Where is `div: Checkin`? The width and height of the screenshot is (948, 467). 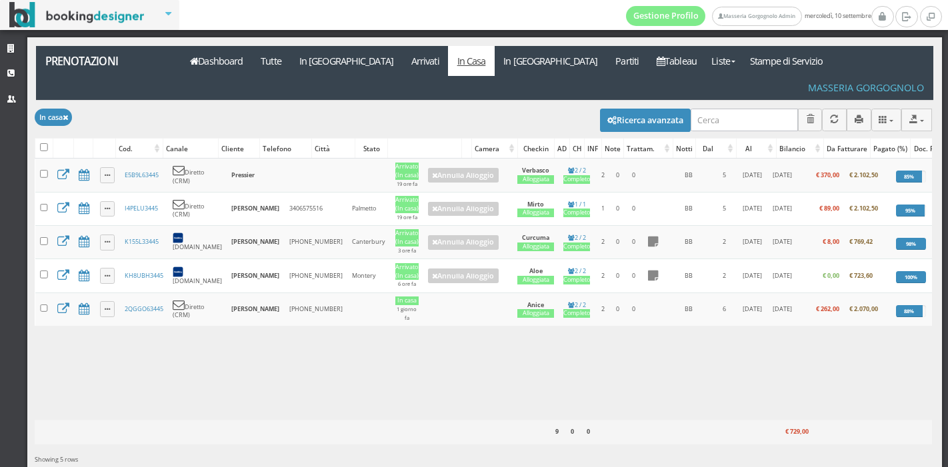
div: Checkin is located at coordinates (536, 149).